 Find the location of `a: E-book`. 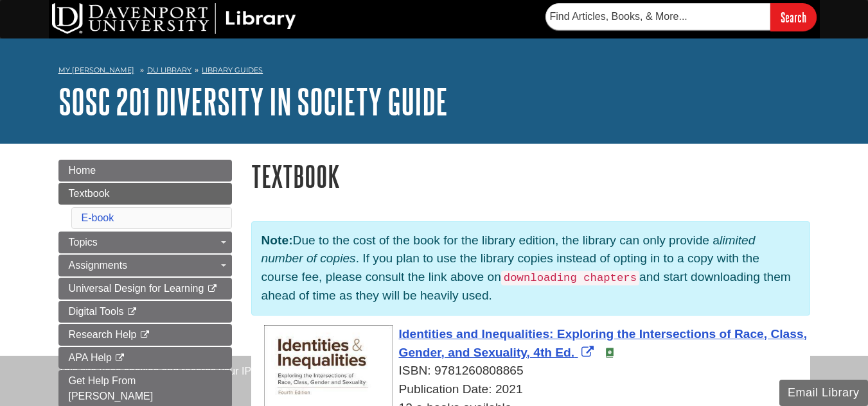

a: E-book is located at coordinates (97, 218).